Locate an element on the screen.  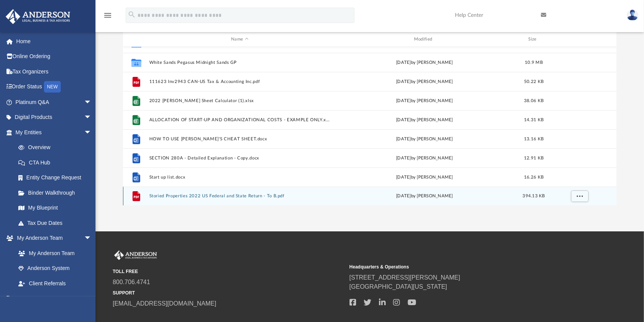
a: Tax Due Dates is located at coordinates (57, 223).